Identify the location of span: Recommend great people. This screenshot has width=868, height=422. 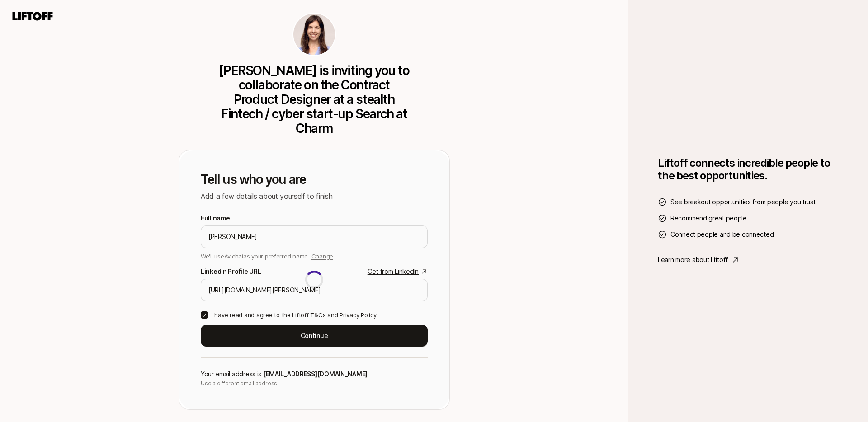
(708, 219).